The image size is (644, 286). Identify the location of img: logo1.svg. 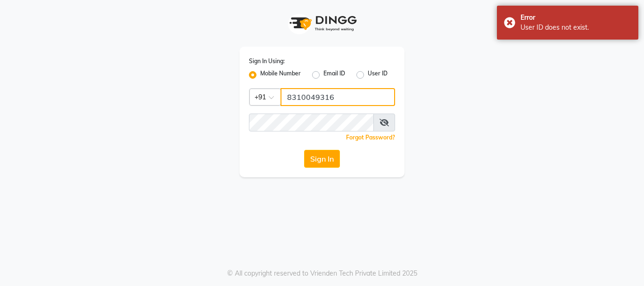
(322, 23).